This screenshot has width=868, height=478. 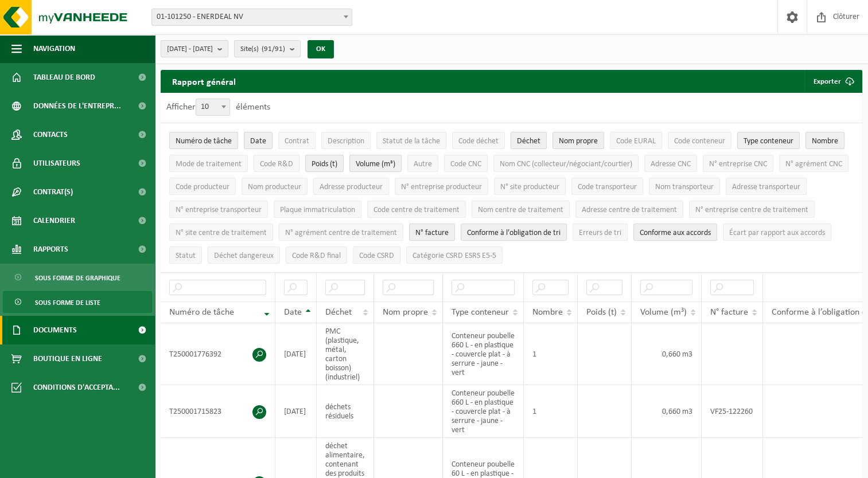 I want to click on span: Site(s), so click(x=263, y=49).